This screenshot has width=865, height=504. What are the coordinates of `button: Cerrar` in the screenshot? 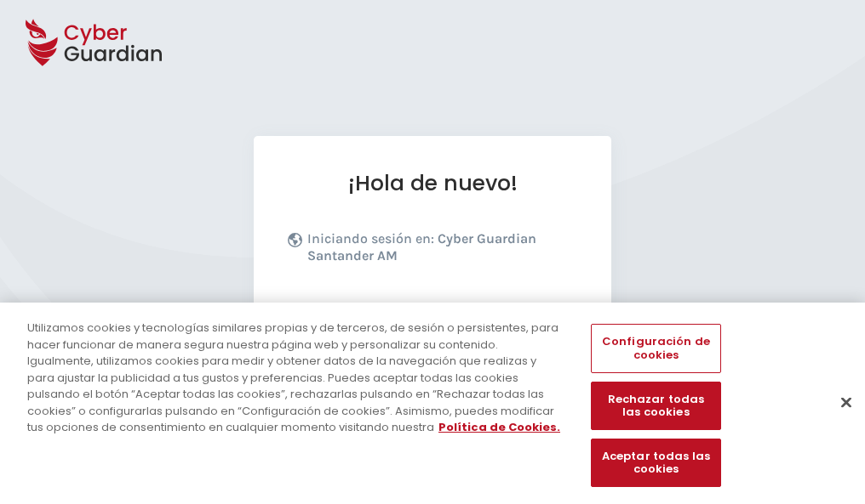 It's located at (846, 403).